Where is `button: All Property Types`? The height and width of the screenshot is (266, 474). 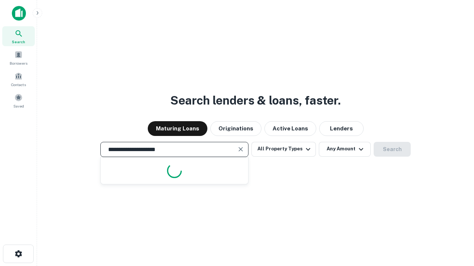 button: All Property Types is located at coordinates (283, 149).